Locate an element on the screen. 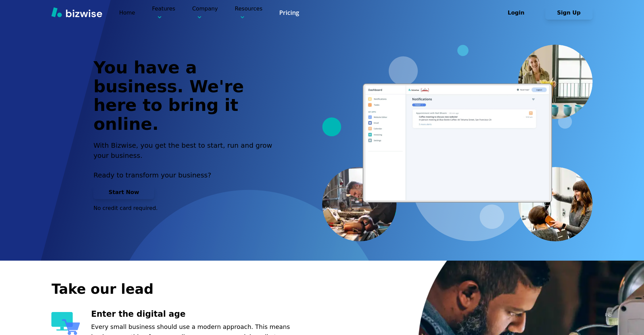 The height and width of the screenshot is (335, 644). p: Ready to transform your business? is located at coordinates (187, 175).